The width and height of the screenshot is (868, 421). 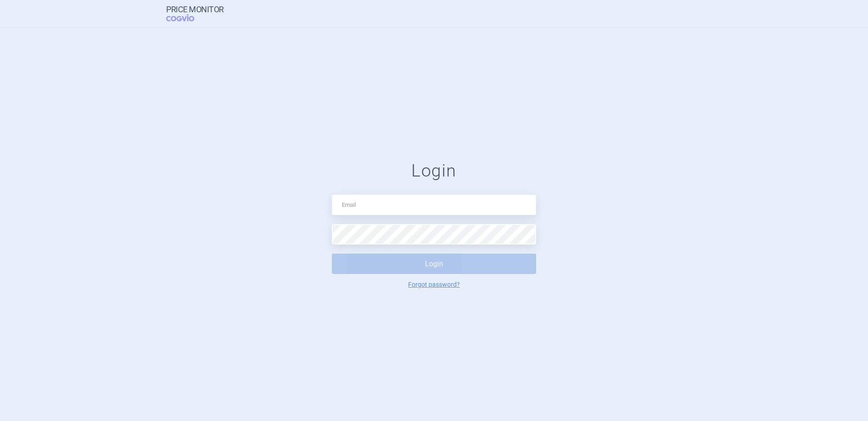 What do you see at coordinates (195, 10) in the screenshot?
I see `strong: Price Monitor` at bounding box center [195, 10].